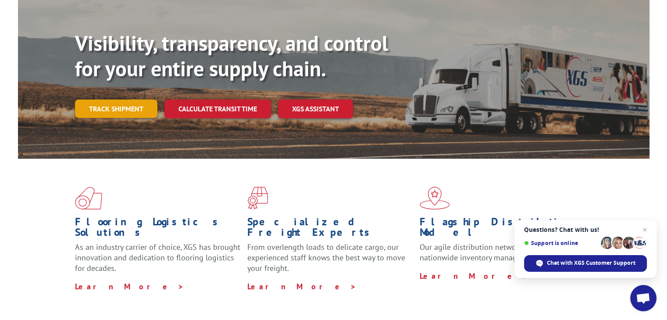  What do you see at coordinates (500, 252) in the screenshot?
I see `span: Our agile distribution network gives you nationwide inventory management on demand.` at bounding box center [500, 252].